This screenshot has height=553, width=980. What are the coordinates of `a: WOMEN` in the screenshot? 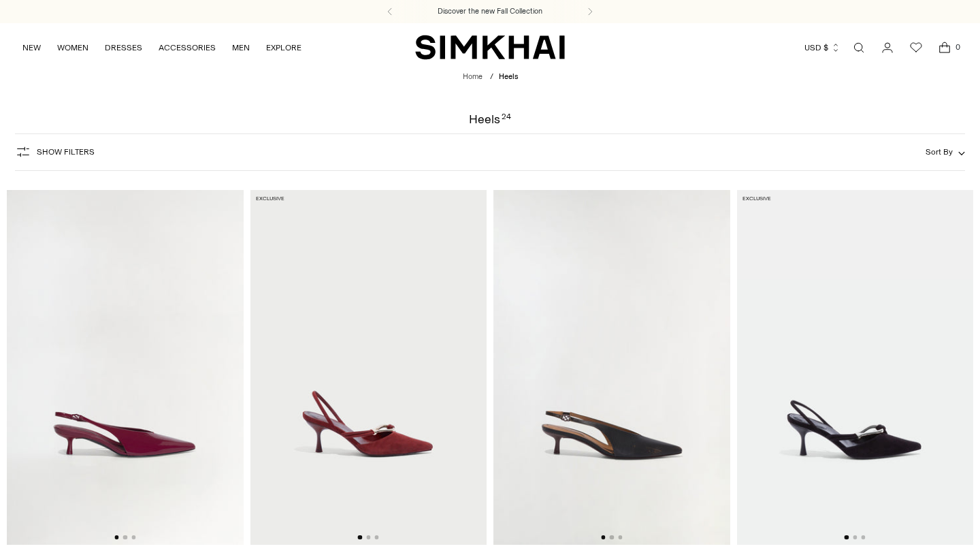 It's located at (73, 48).